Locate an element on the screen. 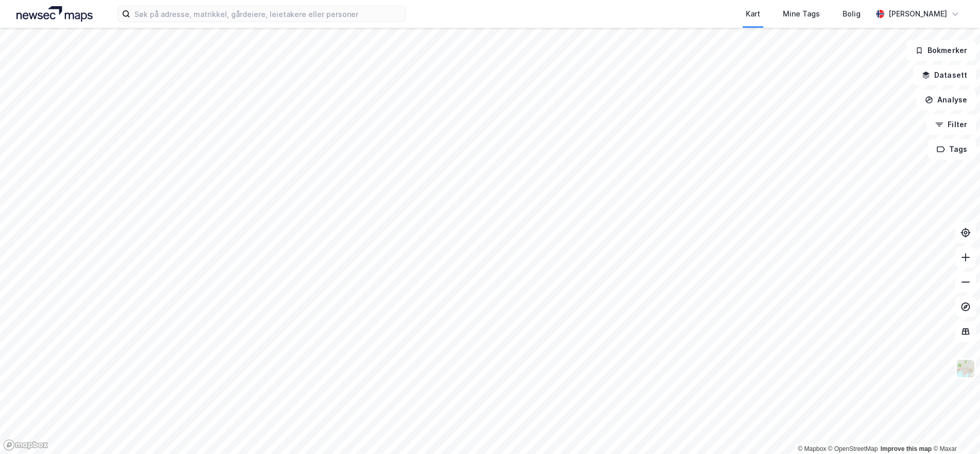  img: Z is located at coordinates (965, 368).